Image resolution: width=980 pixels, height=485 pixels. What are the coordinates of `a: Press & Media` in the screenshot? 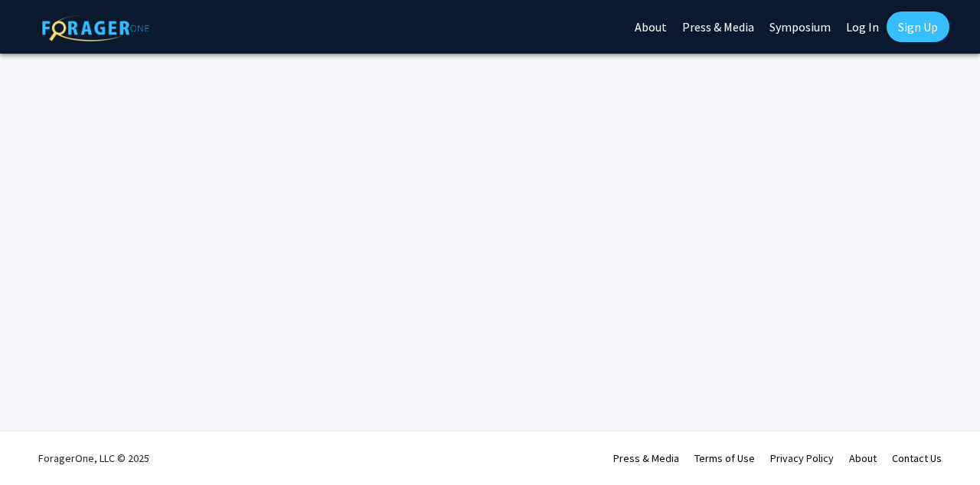 It's located at (647, 458).